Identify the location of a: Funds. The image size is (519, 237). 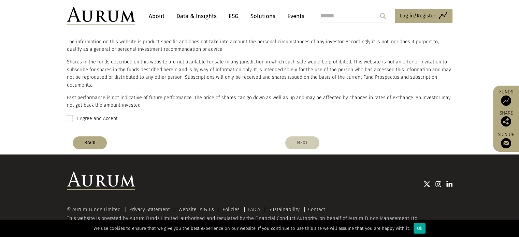
(506, 97).